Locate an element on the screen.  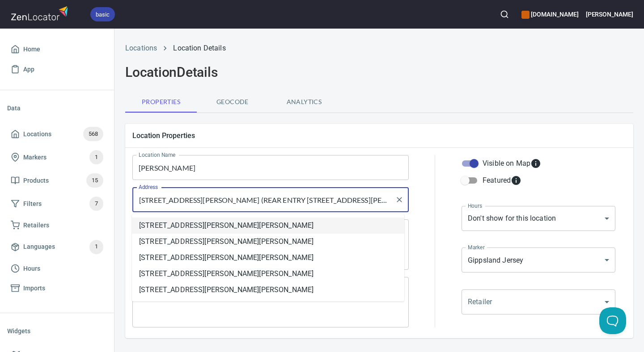
span: App is located at coordinates (28, 69).